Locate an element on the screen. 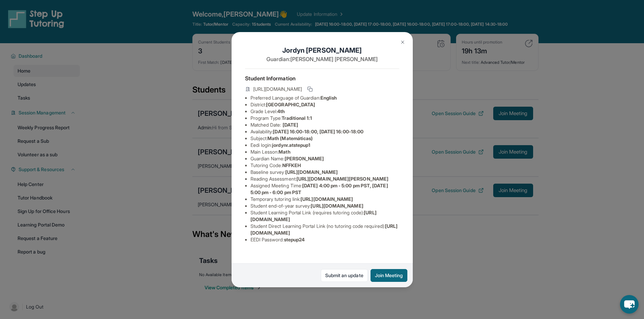 This screenshot has width=644, height=319. li: Availability: is located at coordinates (325, 132).